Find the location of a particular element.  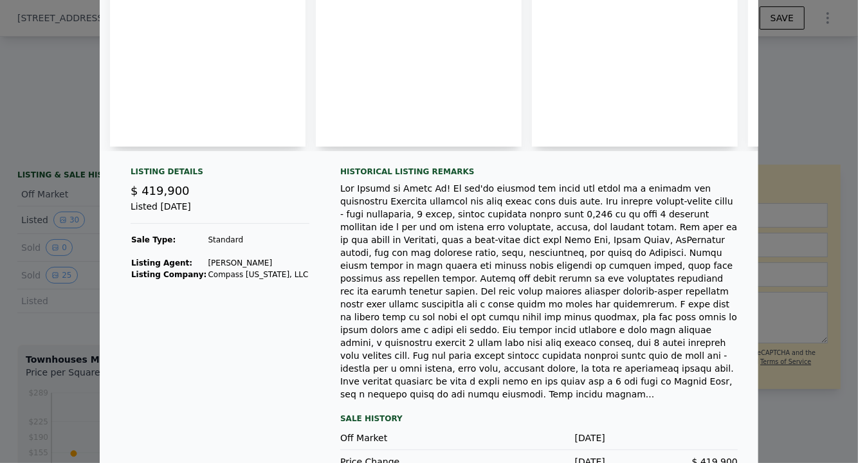

div: Listing Details is located at coordinates (220, 174).